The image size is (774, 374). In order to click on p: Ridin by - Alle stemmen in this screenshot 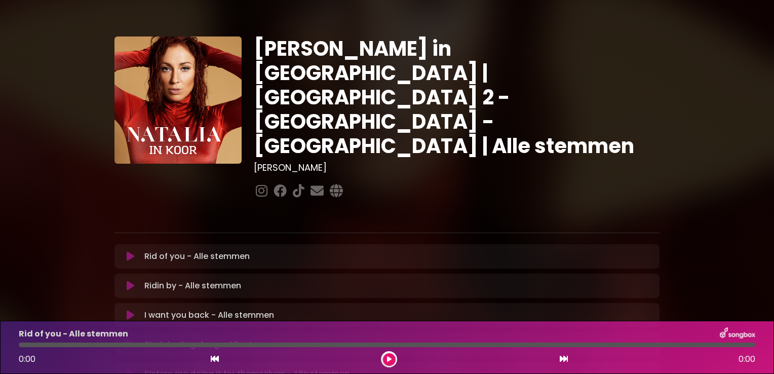, I will do `click(192, 286)`.